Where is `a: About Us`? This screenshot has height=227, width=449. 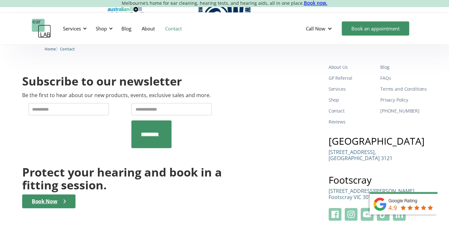
a: About Us is located at coordinates (352, 67).